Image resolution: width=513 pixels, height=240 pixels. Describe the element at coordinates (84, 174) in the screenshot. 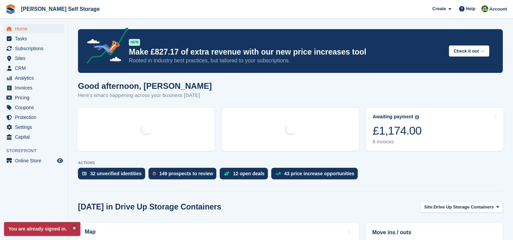

I see `img: verify_identity-adf6edd0f0f0b5bbfe63781bf79b02c33cf7c696d77639b501bdc392416b5a36.svg` at that location.